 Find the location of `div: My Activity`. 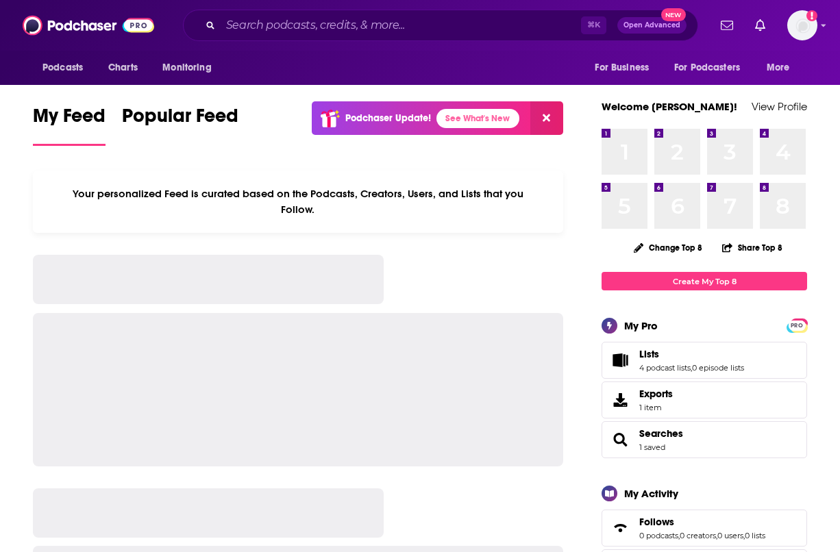

div: My Activity is located at coordinates (651, 493).